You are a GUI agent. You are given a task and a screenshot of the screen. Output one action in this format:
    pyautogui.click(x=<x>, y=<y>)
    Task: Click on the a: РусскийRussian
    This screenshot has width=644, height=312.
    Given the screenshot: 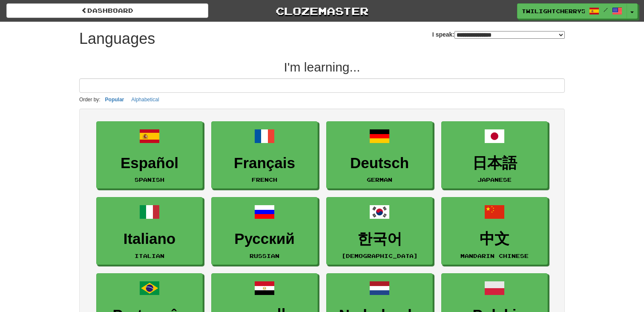 What is the action you would take?
    pyautogui.click(x=264, y=231)
    